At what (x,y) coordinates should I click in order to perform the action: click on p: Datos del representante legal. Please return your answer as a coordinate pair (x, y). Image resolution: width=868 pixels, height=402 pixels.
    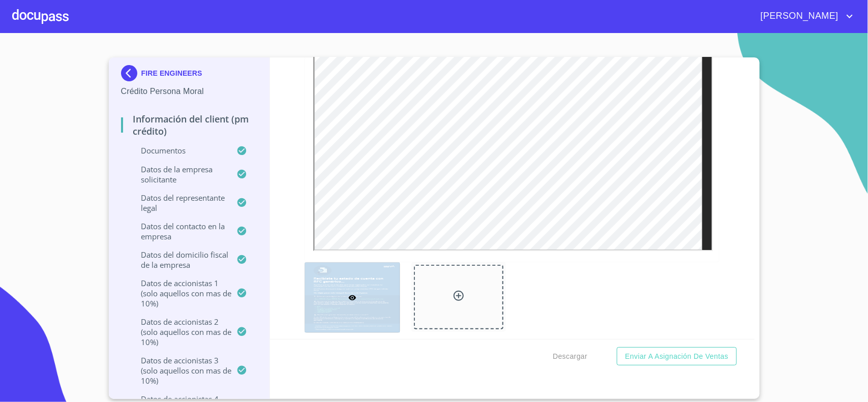
    Looking at the image, I should click on (179, 203).